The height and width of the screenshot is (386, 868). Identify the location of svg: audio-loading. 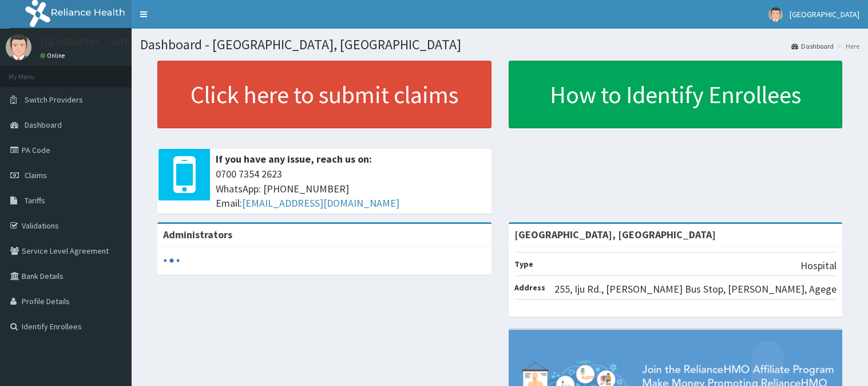
(172, 261).